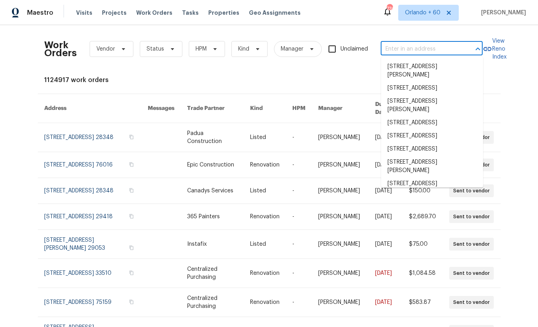 The width and height of the screenshot is (538, 327). Describe the element at coordinates (212, 165) in the screenshot. I see `td: Epic Construction` at that location.